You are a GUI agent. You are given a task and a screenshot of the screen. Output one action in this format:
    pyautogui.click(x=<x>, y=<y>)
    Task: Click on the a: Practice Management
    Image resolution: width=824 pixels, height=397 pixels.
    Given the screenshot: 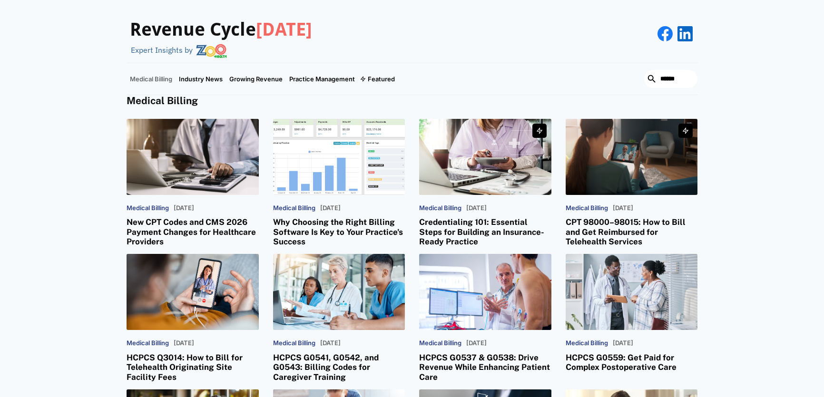 What is the action you would take?
    pyautogui.click(x=322, y=79)
    